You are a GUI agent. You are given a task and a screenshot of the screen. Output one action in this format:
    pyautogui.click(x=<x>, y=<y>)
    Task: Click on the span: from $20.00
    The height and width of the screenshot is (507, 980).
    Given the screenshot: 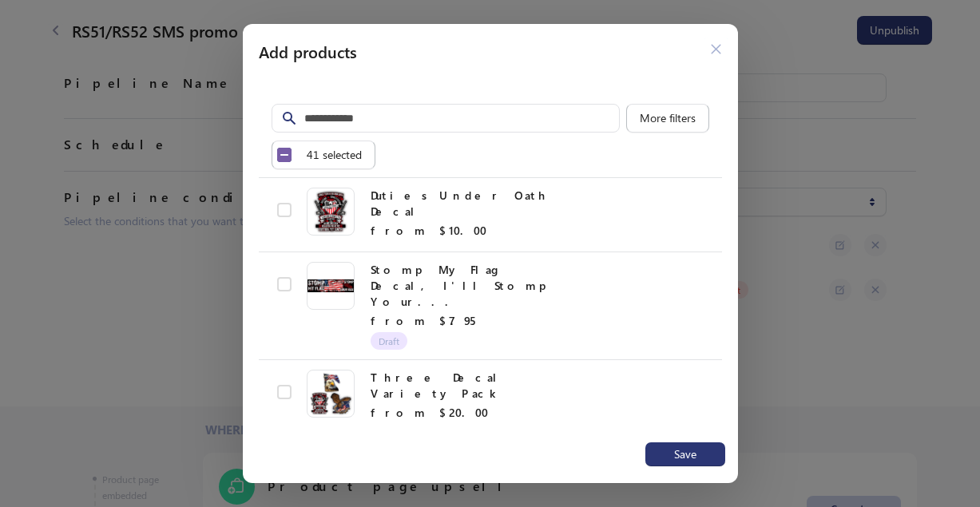 What is the action you would take?
    pyautogui.click(x=429, y=413)
    